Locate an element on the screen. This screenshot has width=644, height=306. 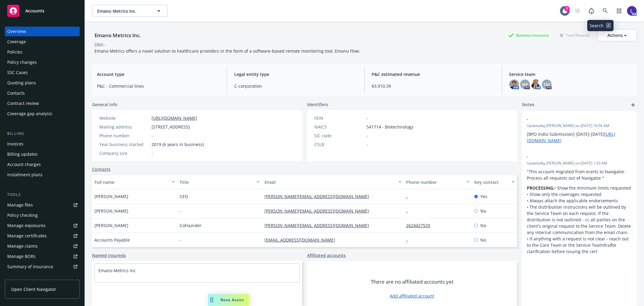
div: Policy changes is located at coordinates (22, 62).